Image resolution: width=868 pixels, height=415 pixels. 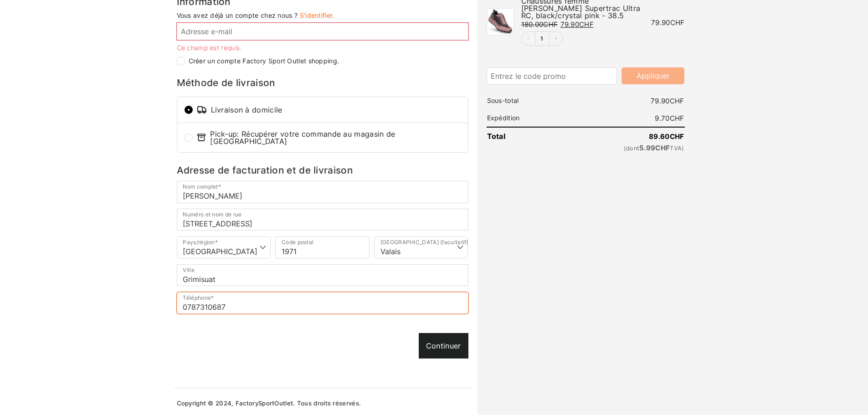 I want to click on input: Numéro et nom de rue, so click(x=323, y=219).